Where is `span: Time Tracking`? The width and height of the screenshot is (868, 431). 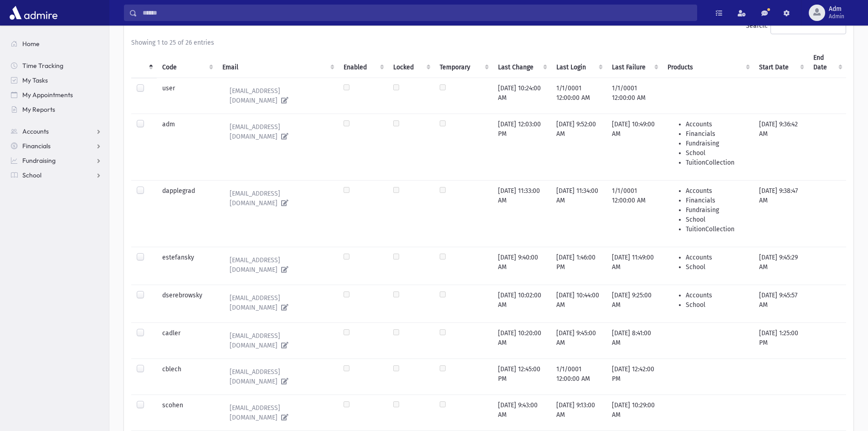 span: Time Tracking is located at coordinates (43, 65).